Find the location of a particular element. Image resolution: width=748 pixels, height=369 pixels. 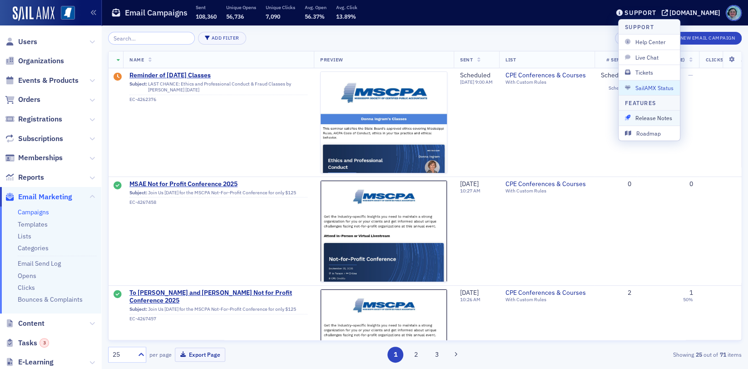

a: Email Send Log is located at coordinates (39, 263).